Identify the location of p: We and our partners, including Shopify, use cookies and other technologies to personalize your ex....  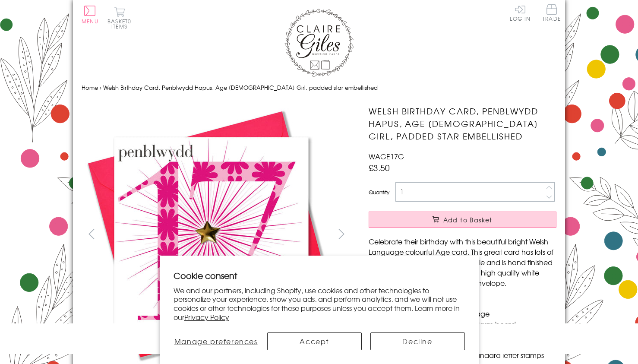
(319, 303).